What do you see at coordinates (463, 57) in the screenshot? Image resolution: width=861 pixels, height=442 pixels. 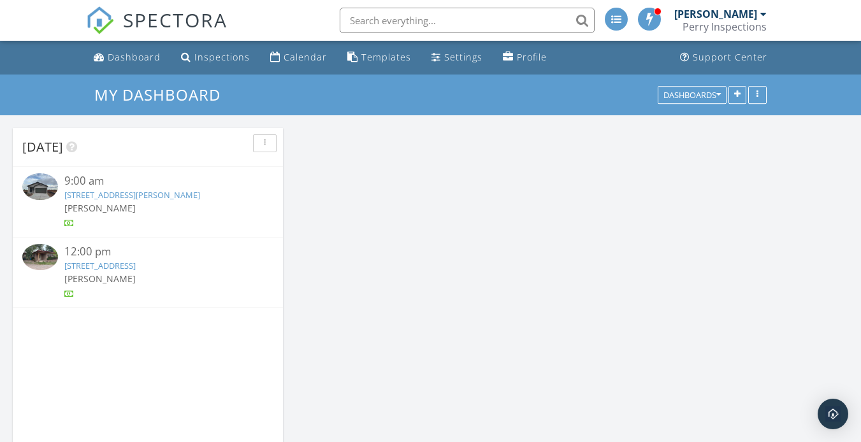 I see `div: Settings` at bounding box center [463, 57].